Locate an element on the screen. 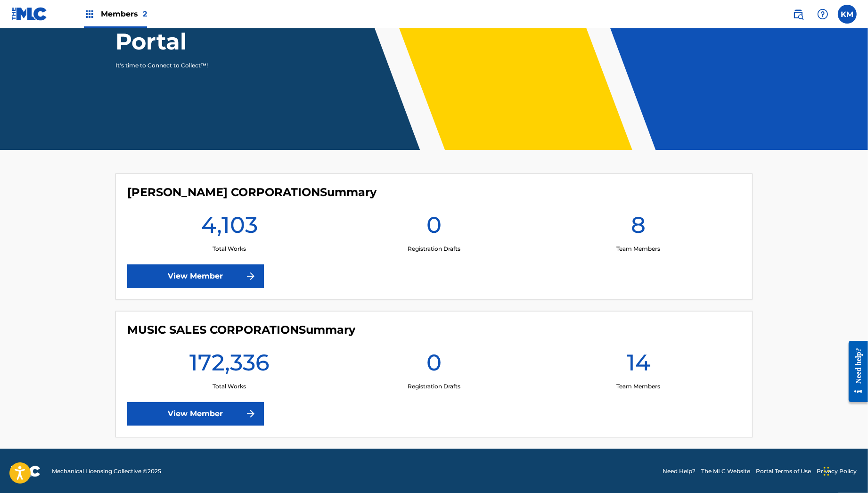 This screenshot has width=868, height=493. div: Drag is located at coordinates (826, 472).